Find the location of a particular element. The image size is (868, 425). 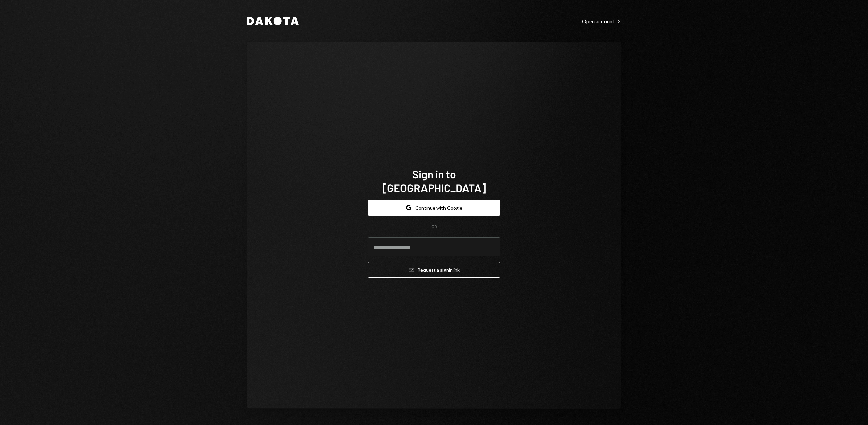

a: Open account is located at coordinates (601, 21).